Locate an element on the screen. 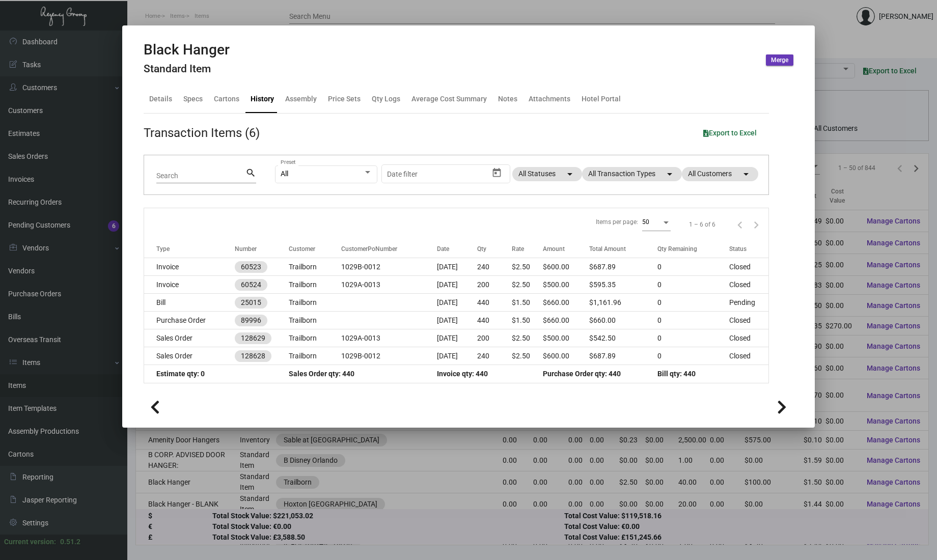  div: Assembly is located at coordinates (301, 99).